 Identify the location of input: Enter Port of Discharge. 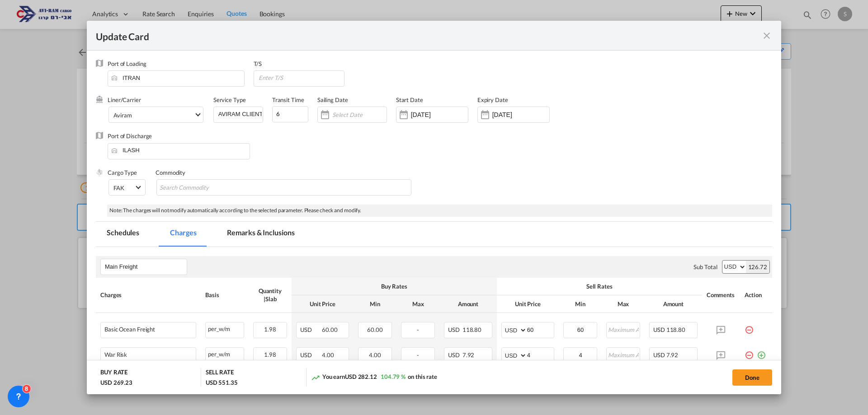
(181, 150).